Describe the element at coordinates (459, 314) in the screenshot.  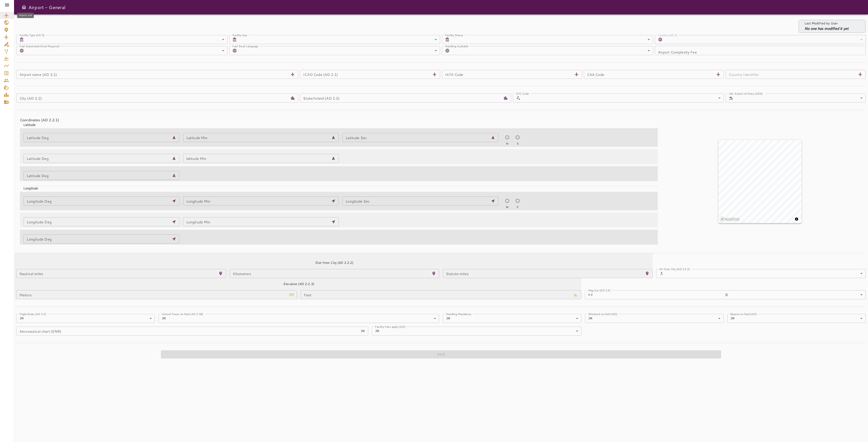
I see `label: Handling Mandatory` at that location.